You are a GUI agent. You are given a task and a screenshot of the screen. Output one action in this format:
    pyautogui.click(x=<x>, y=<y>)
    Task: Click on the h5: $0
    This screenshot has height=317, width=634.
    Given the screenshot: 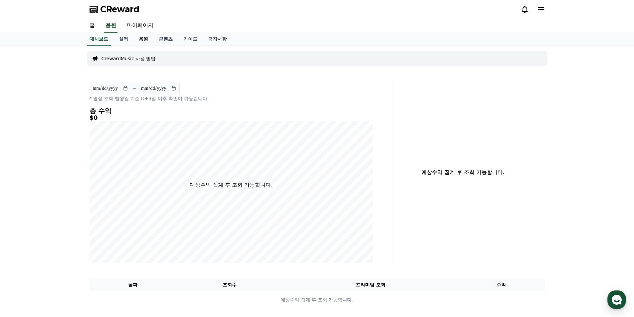 What is the action you would take?
    pyautogui.click(x=231, y=118)
    